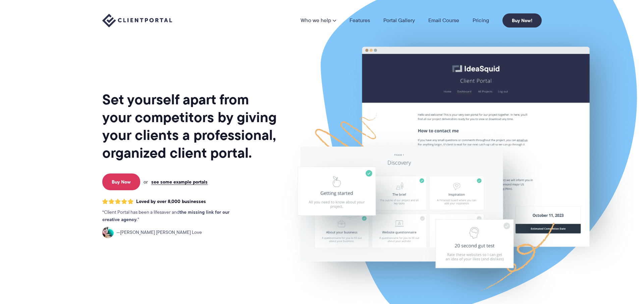 Image resolution: width=644 pixels, height=304 pixels. Describe the element at coordinates (121, 182) in the screenshot. I see `a: Buy Now` at that location.